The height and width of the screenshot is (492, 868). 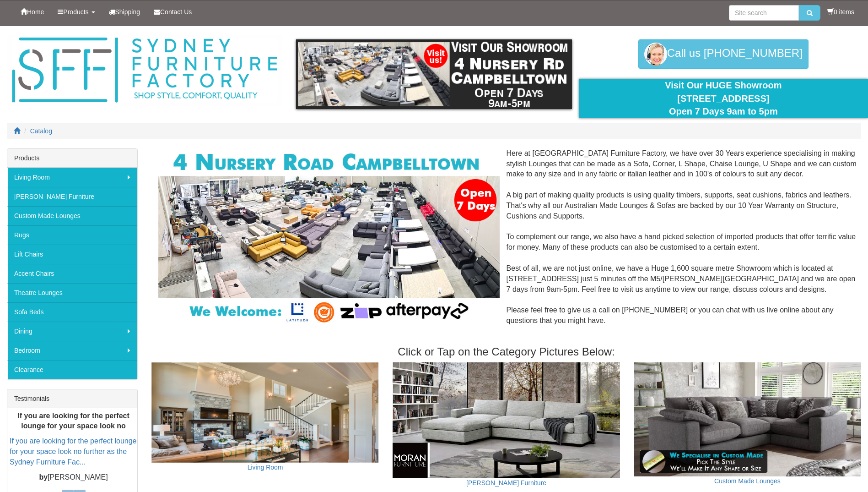 I want to click on img: Living Room, so click(x=265, y=412).